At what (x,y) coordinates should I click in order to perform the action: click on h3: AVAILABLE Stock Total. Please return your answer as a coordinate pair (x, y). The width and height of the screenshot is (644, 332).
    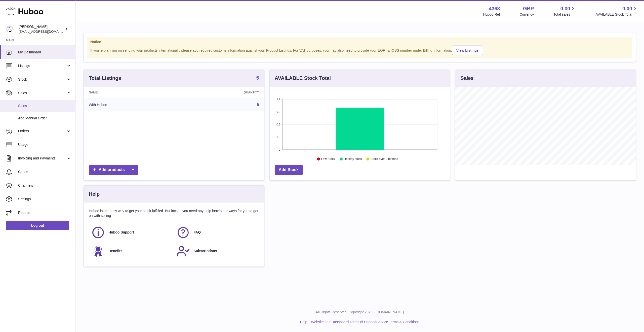
    Looking at the image, I should click on (302, 78).